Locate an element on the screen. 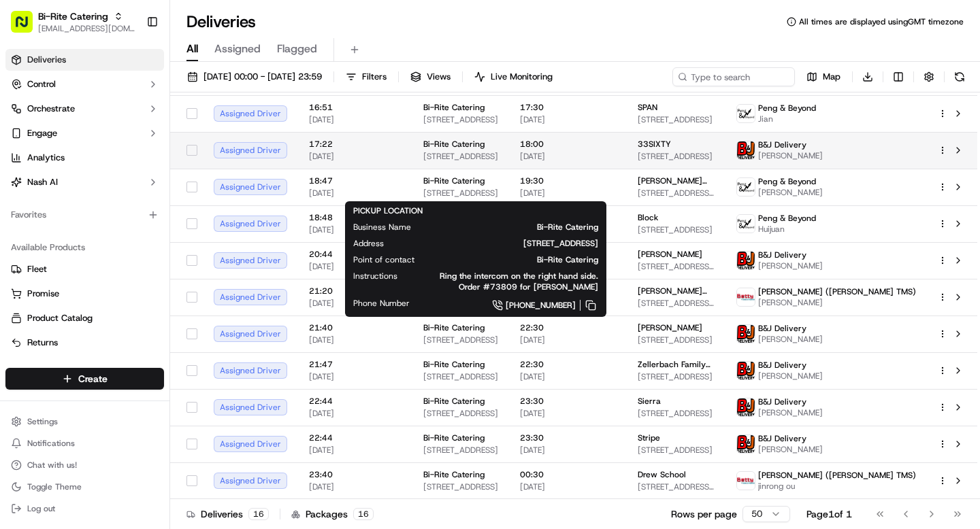 This screenshot has width=980, height=529. img: profile_peng_cartwheel.jpg is located at coordinates (746, 187).